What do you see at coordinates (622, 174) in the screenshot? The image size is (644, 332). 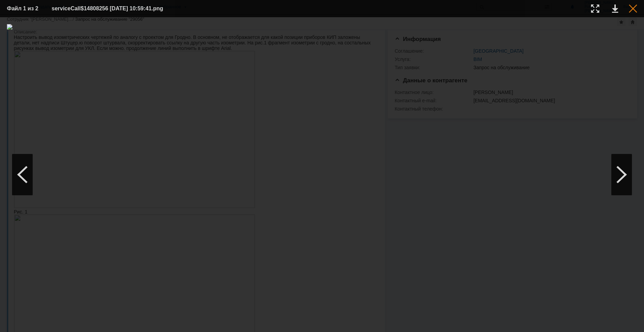 I see `div: Следующий файл` at bounding box center [622, 174].